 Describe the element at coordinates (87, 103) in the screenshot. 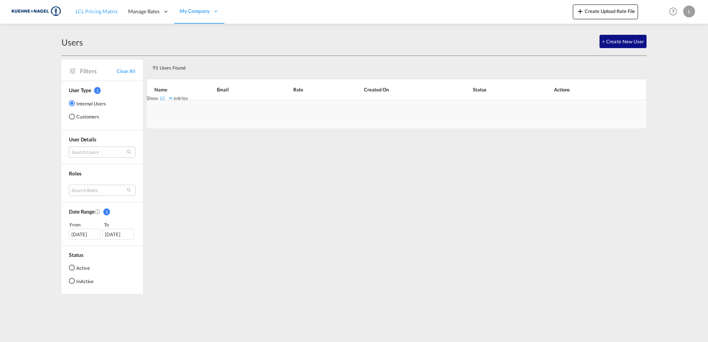

I see `md-radio-button: Internal Users` at that location.